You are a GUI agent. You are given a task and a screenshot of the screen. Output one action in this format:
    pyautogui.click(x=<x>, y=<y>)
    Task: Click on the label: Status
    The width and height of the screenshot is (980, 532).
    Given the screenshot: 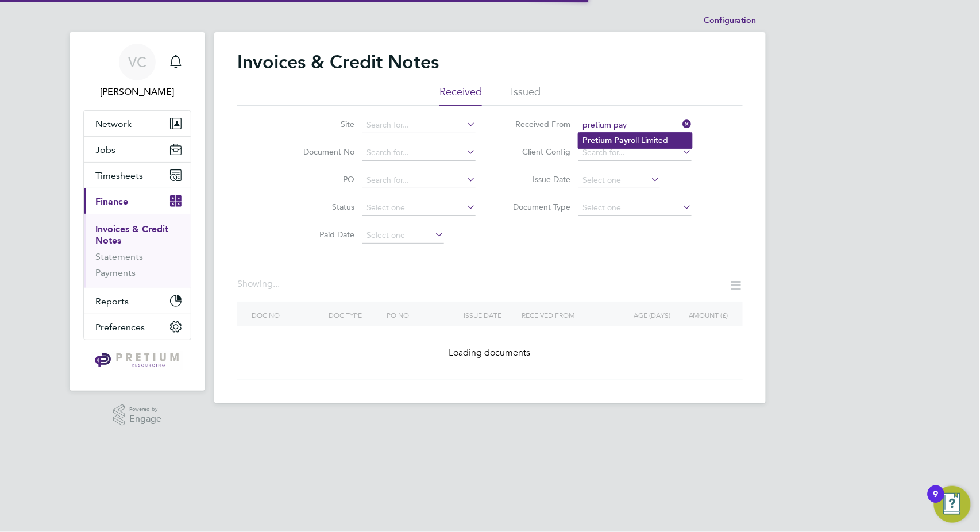 What is the action you would take?
    pyautogui.click(x=321, y=207)
    